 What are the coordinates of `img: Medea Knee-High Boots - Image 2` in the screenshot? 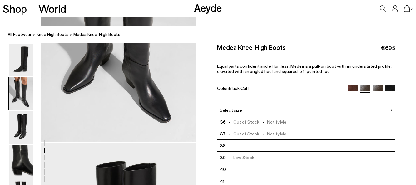 It's located at (21, 94).